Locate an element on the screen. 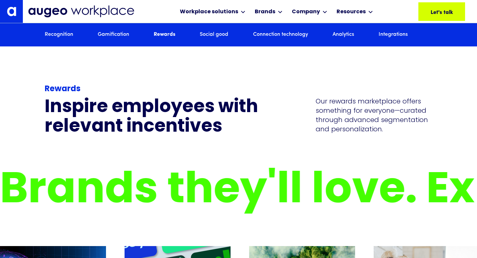 The width and height of the screenshot is (477, 258). a: Connection technology is located at coordinates (280, 35).